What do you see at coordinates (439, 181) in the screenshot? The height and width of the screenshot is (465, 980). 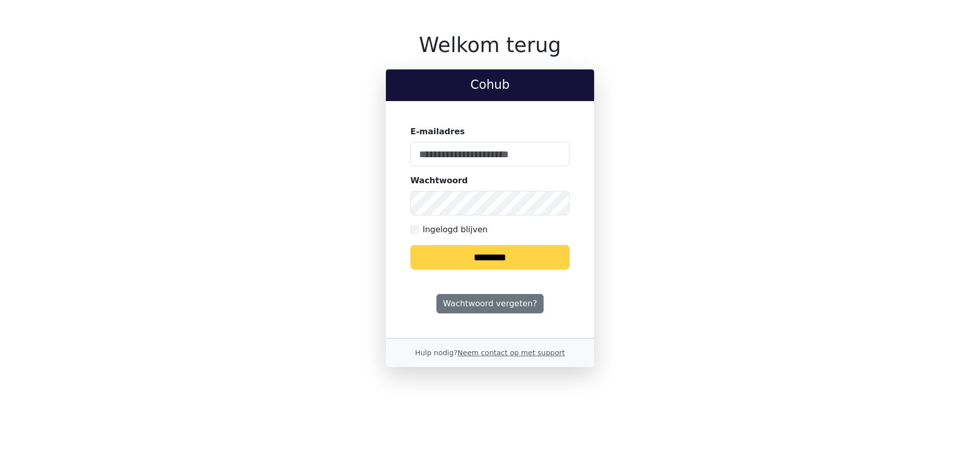 I see `label: Wachtwoord` at bounding box center [439, 181].